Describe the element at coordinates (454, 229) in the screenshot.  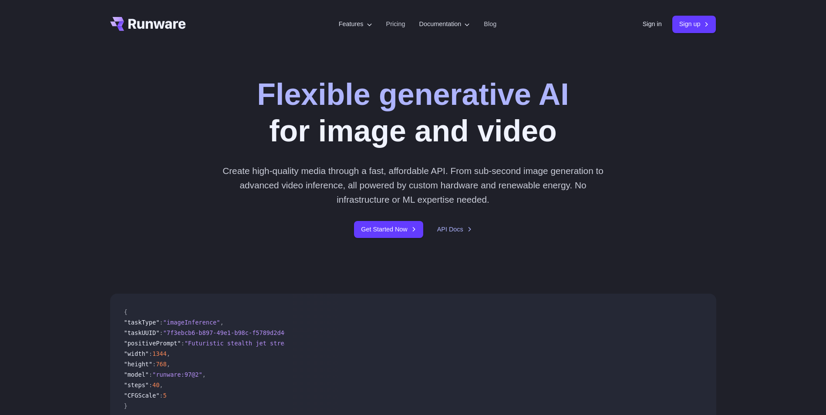
I see `a: API Docs` at that location.